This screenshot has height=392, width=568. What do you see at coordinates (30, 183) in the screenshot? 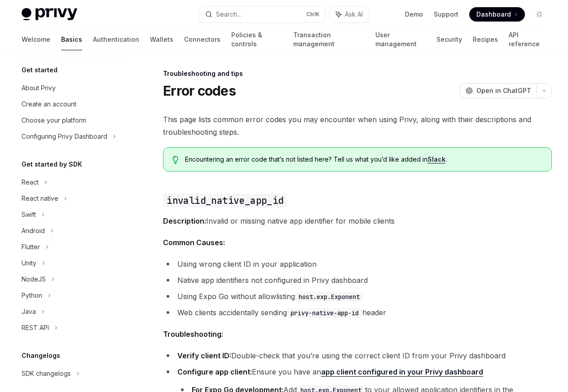
I see `div: React` at bounding box center [30, 183].